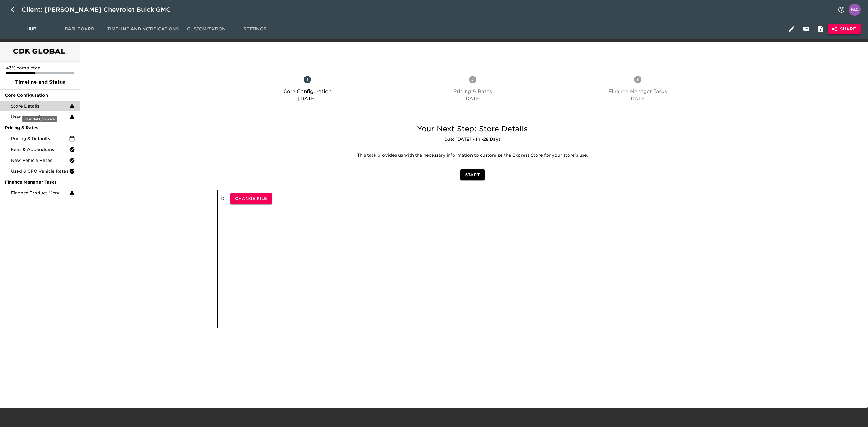 The width and height of the screenshot is (868, 427). What do you see at coordinates (251, 199) in the screenshot?
I see `button: Change File` at bounding box center [251, 199].